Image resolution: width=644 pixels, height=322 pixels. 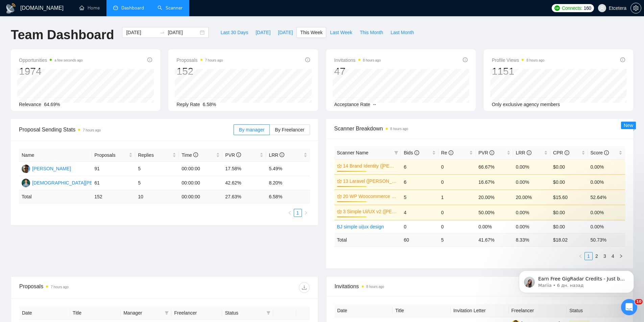 What do you see at coordinates (52, 105) in the screenshot?
I see `span: 64.69%` at bounding box center [52, 105].